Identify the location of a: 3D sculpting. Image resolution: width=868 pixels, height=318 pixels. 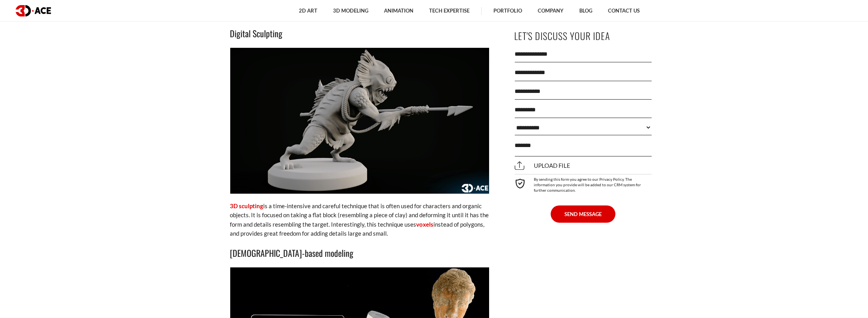
(247, 206).